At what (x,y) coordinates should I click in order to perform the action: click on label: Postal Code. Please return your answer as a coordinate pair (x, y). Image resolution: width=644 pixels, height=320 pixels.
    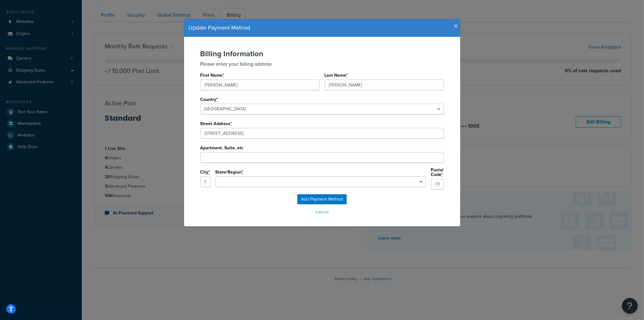
    Looking at the image, I should click on (437, 172).